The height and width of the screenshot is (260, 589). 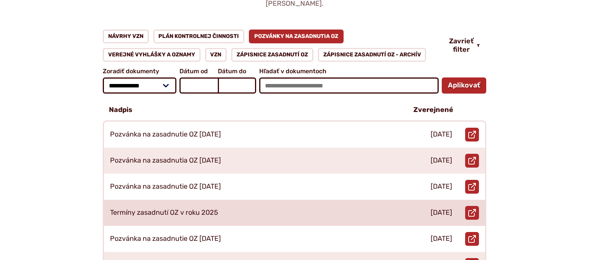 I want to click on span: Hľadať v dokumentoch, so click(x=349, y=71).